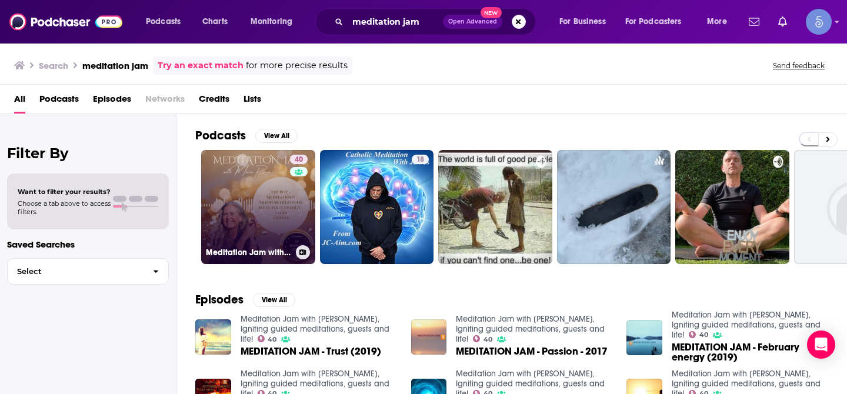  Describe the element at coordinates (213, 337) in the screenshot. I see `img: MEDITATION JAM - Trust (2019)` at that location.